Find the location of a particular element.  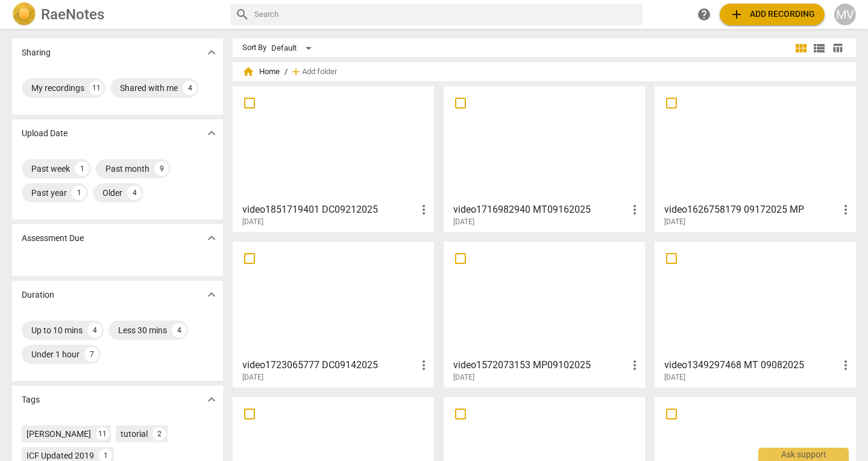

span: Add folder is located at coordinates (319, 72).